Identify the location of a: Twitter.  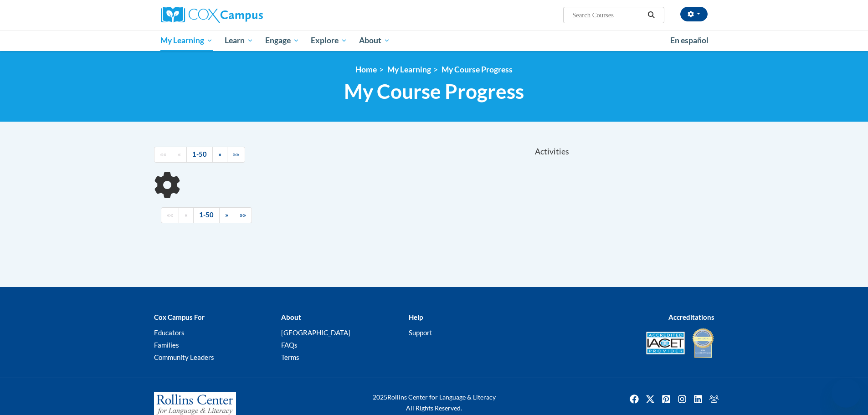
(650, 399).